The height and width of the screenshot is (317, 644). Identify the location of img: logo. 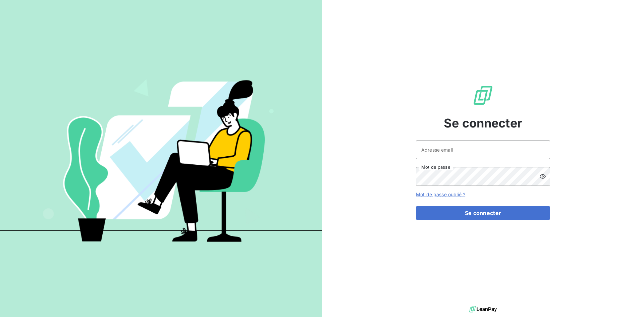
(483, 309).